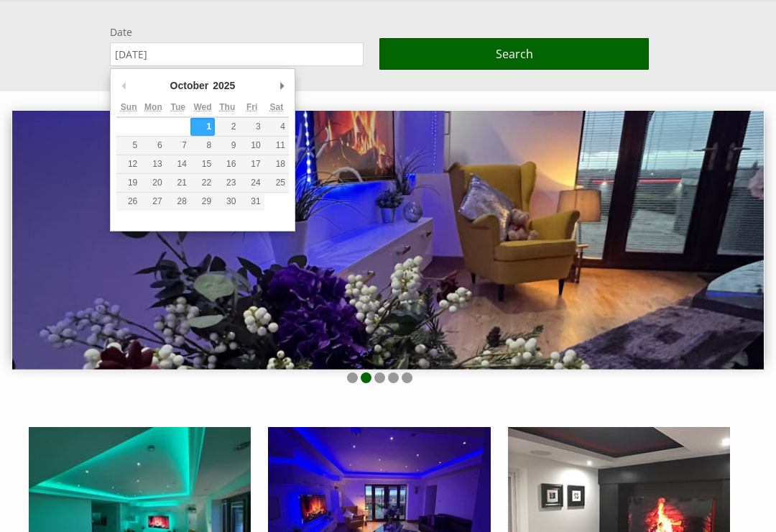 The height and width of the screenshot is (532, 776). I want to click on abbr: Friday, so click(252, 107).